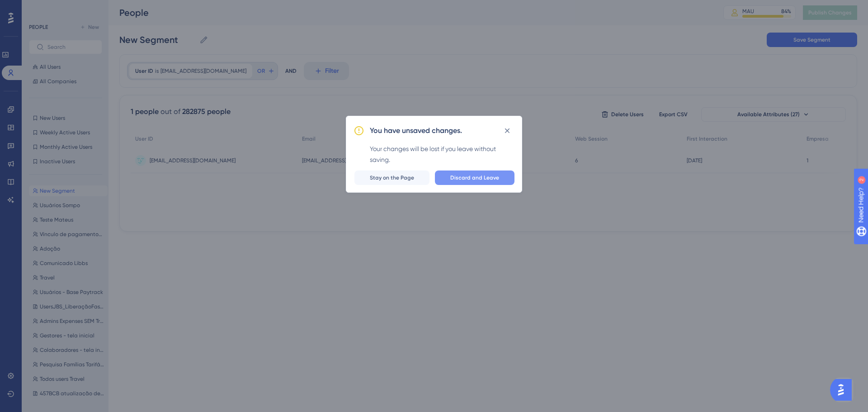 This screenshot has width=868, height=412. What do you see at coordinates (64, 8) in the screenshot?
I see `div: 2` at bounding box center [64, 8].